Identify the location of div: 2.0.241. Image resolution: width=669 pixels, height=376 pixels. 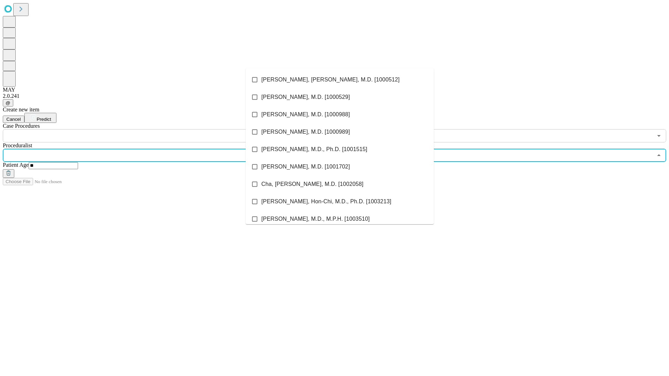
(334, 96).